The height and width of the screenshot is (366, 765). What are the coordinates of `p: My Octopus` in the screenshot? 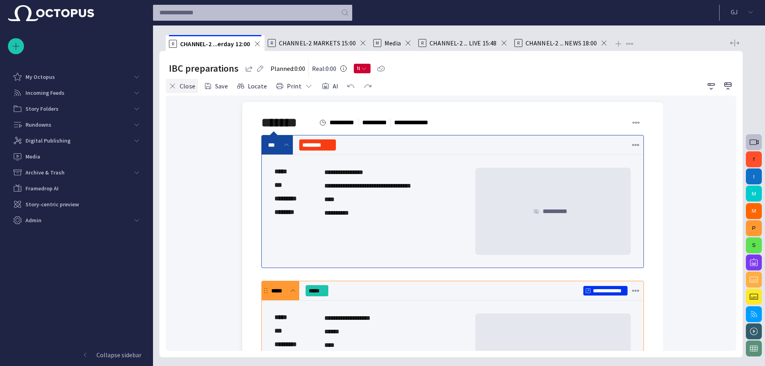 It's located at (40, 77).